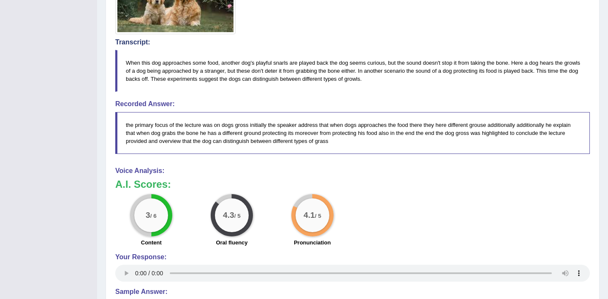 This screenshot has width=608, height=299. Describe the element at coordinates (309, 215) in the screenshot. I see `big: 4.1` at that location.